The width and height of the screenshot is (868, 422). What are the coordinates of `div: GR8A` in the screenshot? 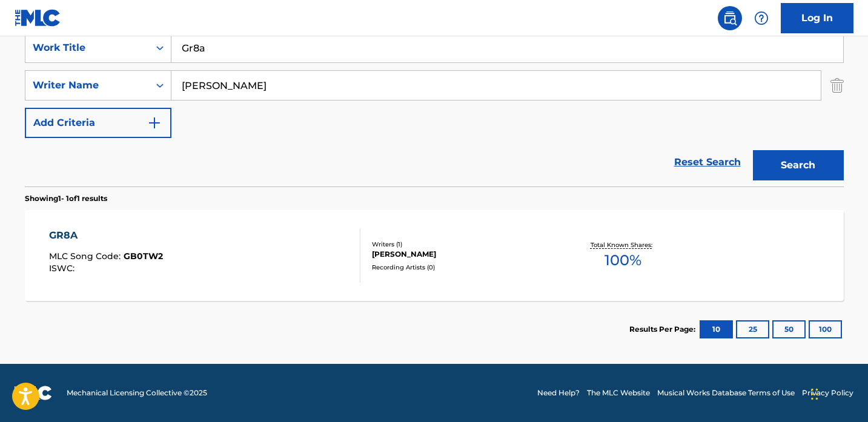 It's located at (106, 236).